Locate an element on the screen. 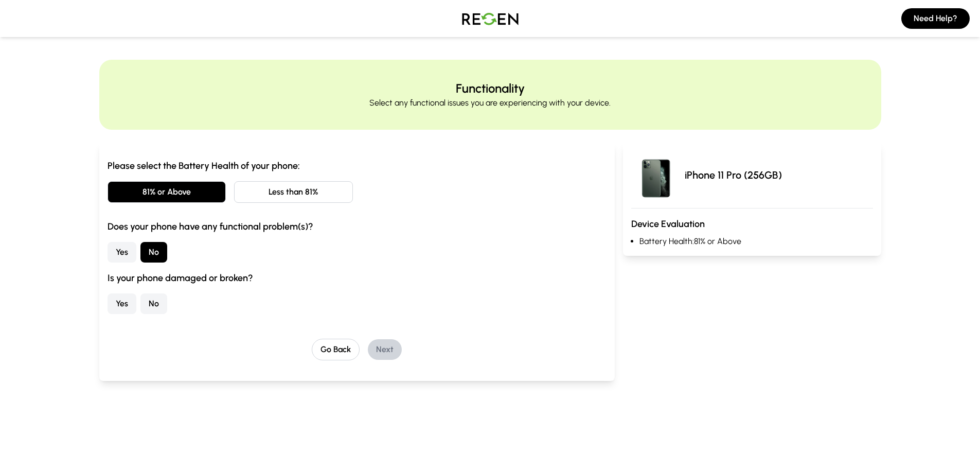 This screenshot has width=980, height=469. h3: Does your phone have any functional problem(s)? is located at coordinates (357, 226).